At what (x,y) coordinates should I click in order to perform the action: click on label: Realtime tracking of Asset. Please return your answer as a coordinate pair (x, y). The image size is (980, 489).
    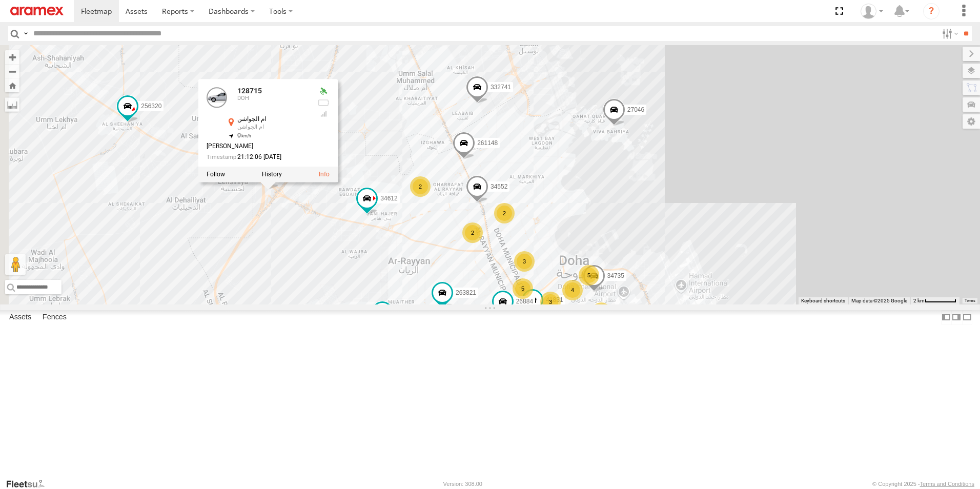
    Looking at the image, I should click on (216, 174).